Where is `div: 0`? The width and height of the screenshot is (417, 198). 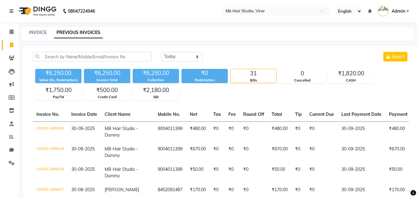 div: 0 is located at coordinates (302, 73).